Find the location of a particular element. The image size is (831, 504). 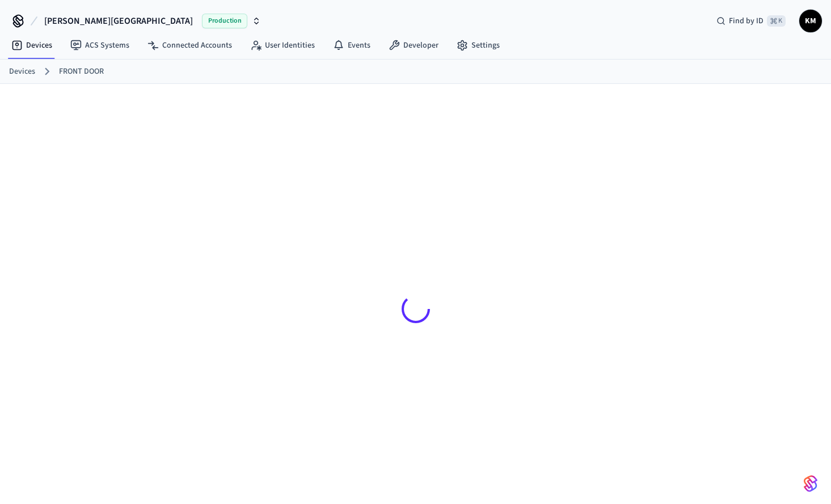

a: Events is located at coordinates (352, 45).